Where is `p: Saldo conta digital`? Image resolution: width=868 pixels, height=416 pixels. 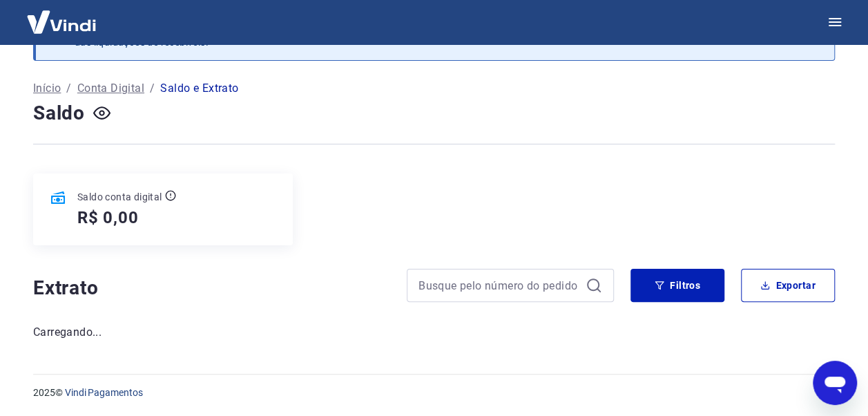
p: Saldo conta digital is located at coordinates (119, 197).